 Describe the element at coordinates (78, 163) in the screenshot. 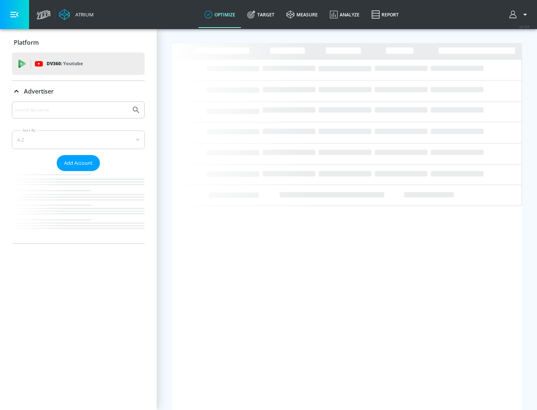

I see `button: Add Account` at that location.